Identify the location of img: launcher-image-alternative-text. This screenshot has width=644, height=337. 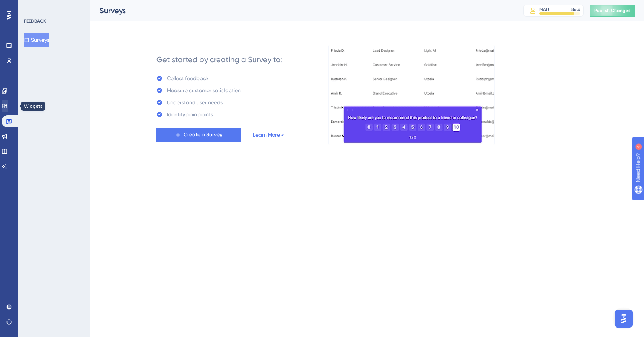
(11, 11).